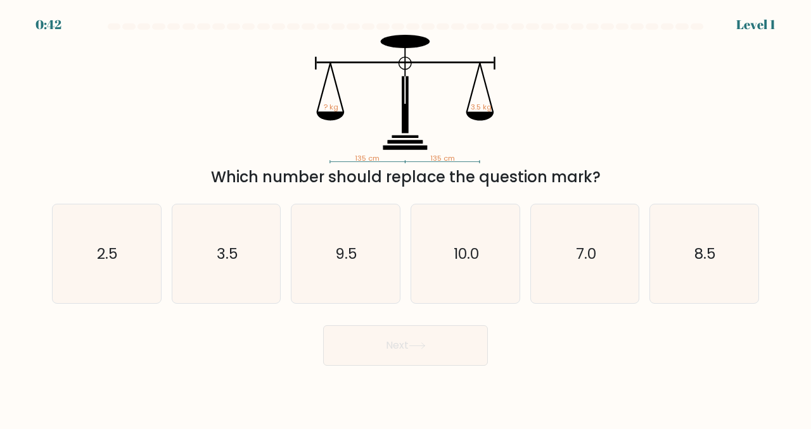  What do you see at coordinates (331, 107) in the screenshot?
I see `tspan: ? kg` at bounding box center [331, 107].